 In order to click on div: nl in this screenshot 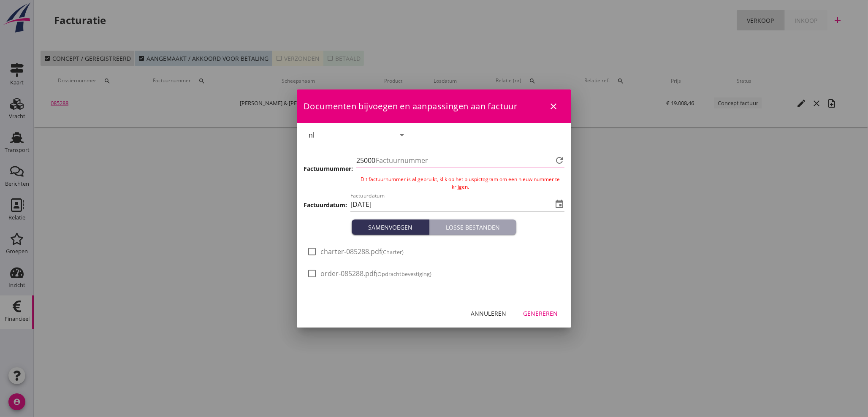, I will do `click(311, 135)`.